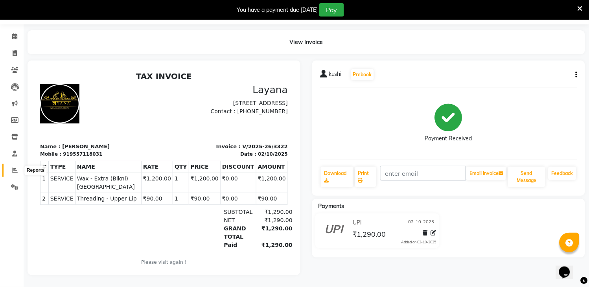 Image resolution: width=589 pixels, height=287 pixels. I want to click on td: 2, so click(9, 130).